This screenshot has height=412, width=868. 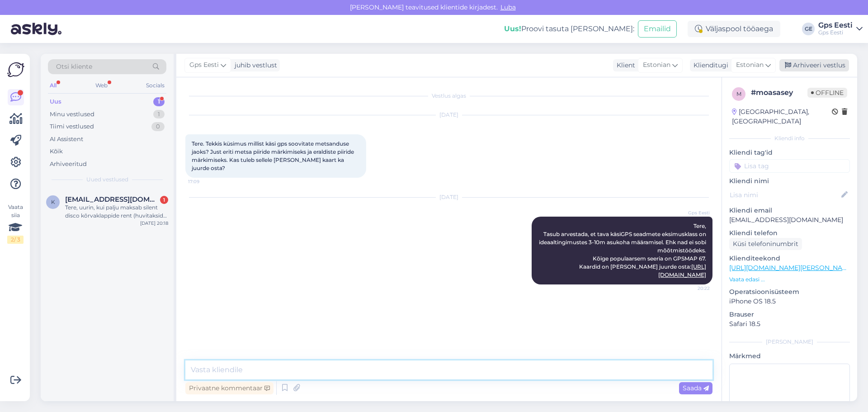 I want to click on input: Lisa tag, so click(x=789, y=166).